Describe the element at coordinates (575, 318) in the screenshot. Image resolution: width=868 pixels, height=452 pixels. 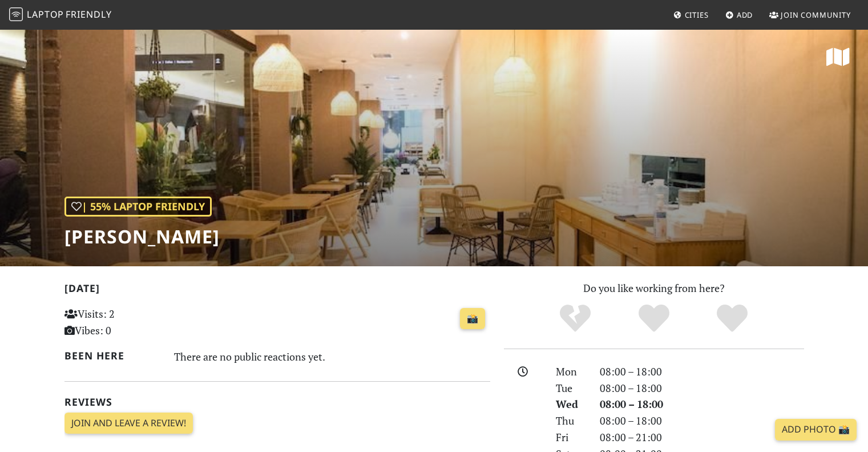
I see `div: No` at that location.